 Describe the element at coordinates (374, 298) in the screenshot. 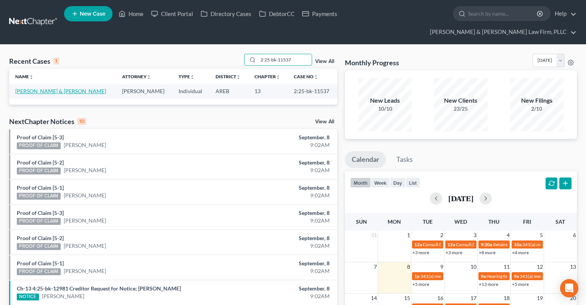

I see `span: 14` at that location.